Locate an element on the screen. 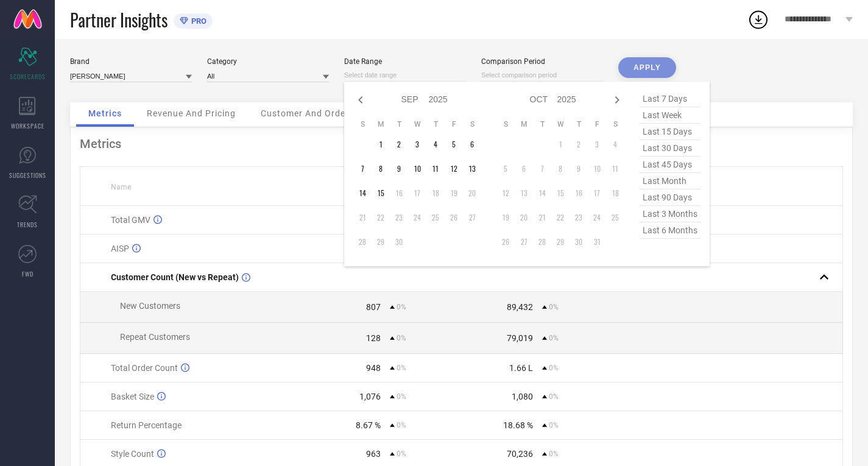 The width and height of the screenshot is (868, 466). td: Tue Sep 02 2025 is located at coordinates (399, 144).